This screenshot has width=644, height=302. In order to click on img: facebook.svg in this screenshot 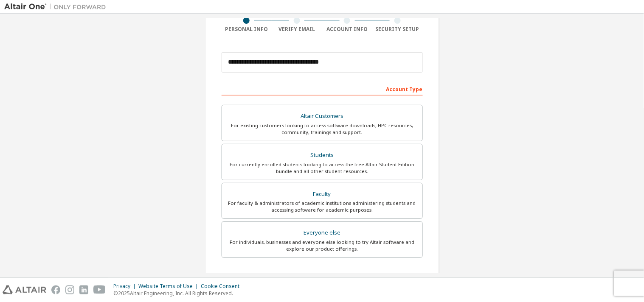, I will do `click(56, 290)`.